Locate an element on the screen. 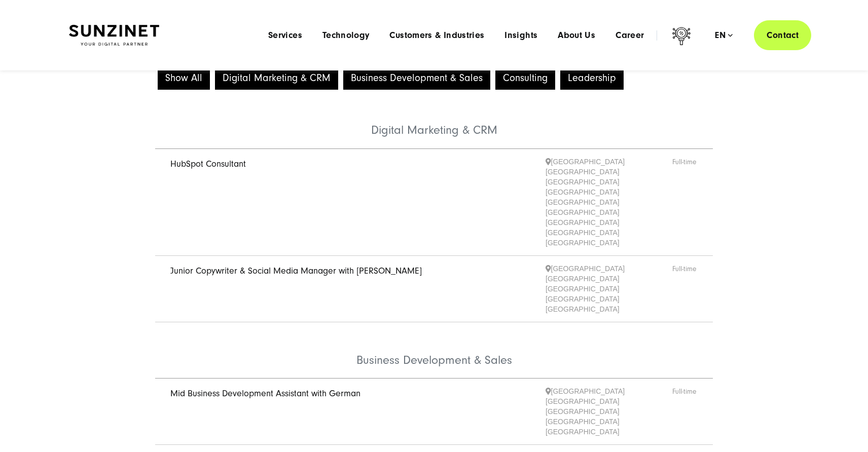 This screenshot has width=868, height=452. a: Technology is located at coordinates (346, 35).